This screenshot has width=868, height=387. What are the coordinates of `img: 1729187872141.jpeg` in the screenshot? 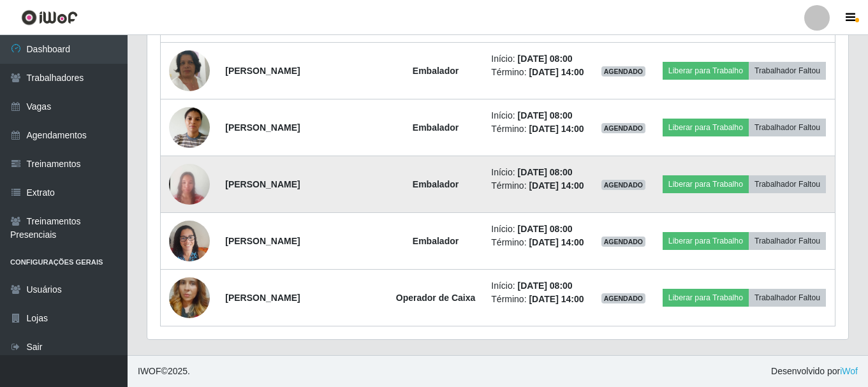 It's located at (190, 128).